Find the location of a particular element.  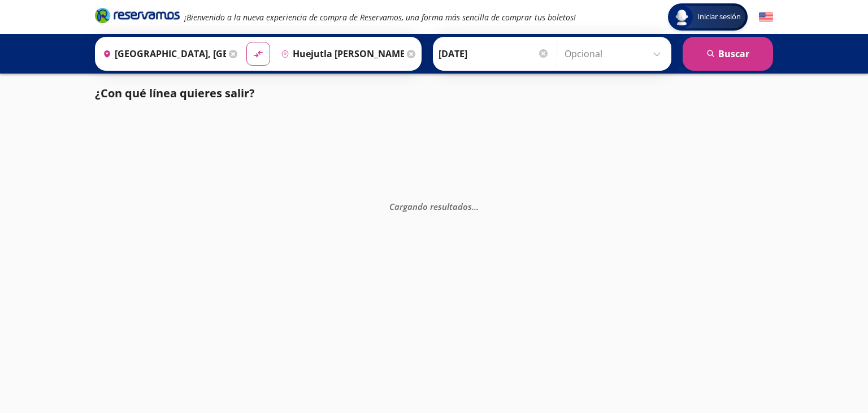

i: Brand Logo is located at coordinates (137, 15).